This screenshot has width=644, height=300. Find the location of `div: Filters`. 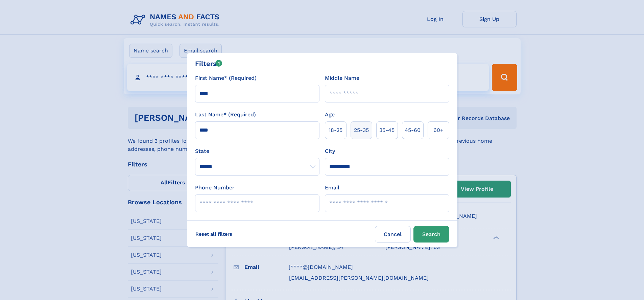

div: Filters is located at coordinates (209, 64).